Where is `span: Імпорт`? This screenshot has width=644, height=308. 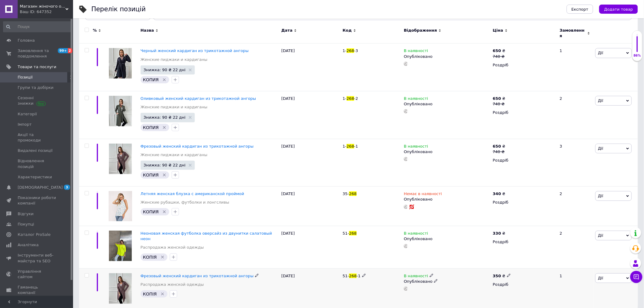
span: Імпорт is located at coordinates (25, 125).